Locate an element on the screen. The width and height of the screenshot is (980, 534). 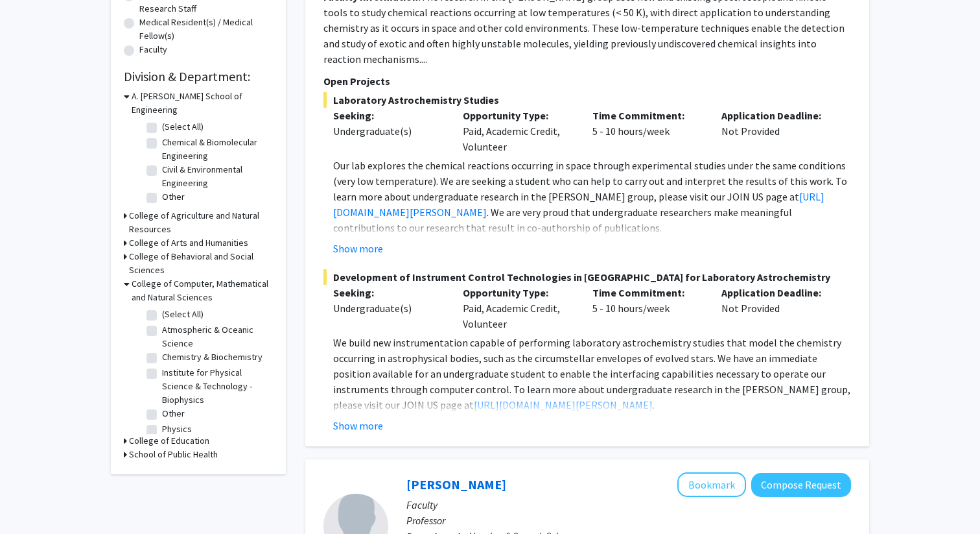
p: We build new instrumentation capable of performing laboratory astrochemistry studies that model t... is located at coordinates (592, 374).